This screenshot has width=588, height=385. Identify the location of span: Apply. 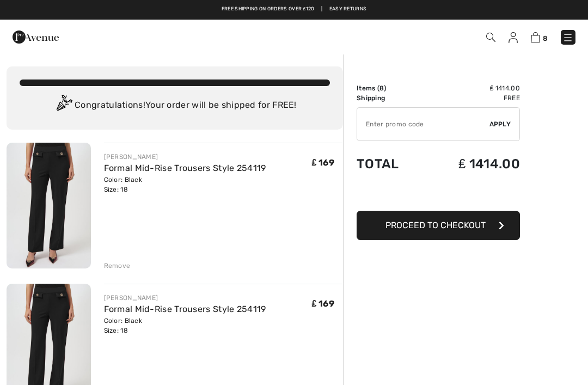
(500, 124).